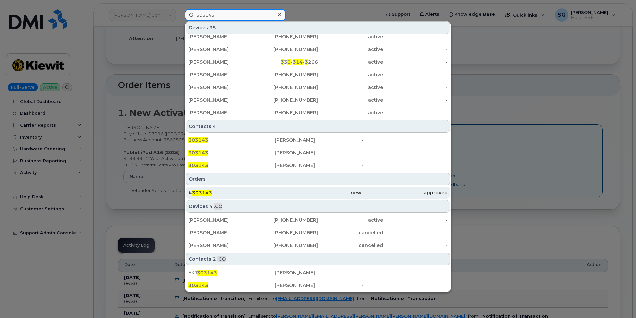 The width and height of the screenshot is (636, 318). What do you see at coordinates (214, 259) in the screenshot?
I see `span: 2` at bounding box center [214, 259].